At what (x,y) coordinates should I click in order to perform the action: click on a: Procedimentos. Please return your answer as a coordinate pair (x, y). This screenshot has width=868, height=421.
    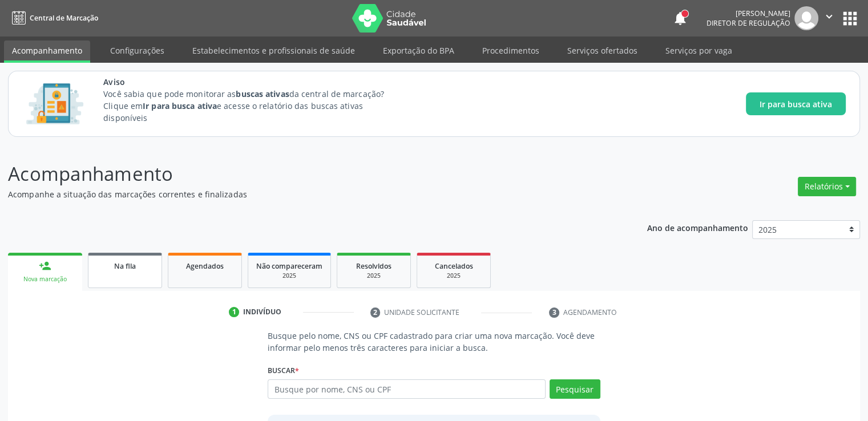
    Looking at the image, I should click on (511, 50).